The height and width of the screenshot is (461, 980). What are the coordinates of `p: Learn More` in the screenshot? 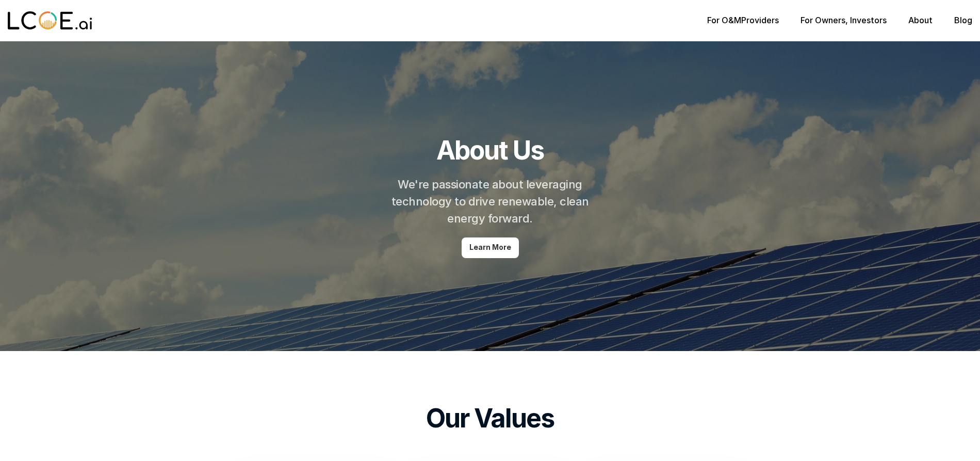 It's located at (490, 248).